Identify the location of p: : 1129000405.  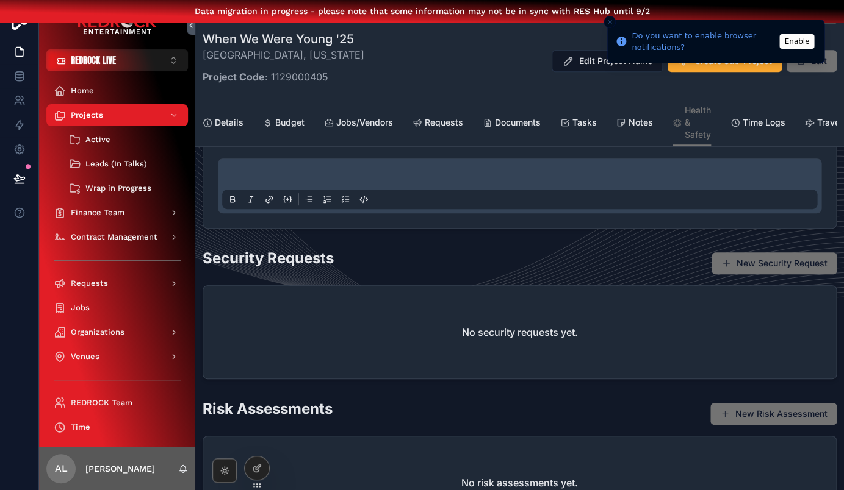
(283, 77).